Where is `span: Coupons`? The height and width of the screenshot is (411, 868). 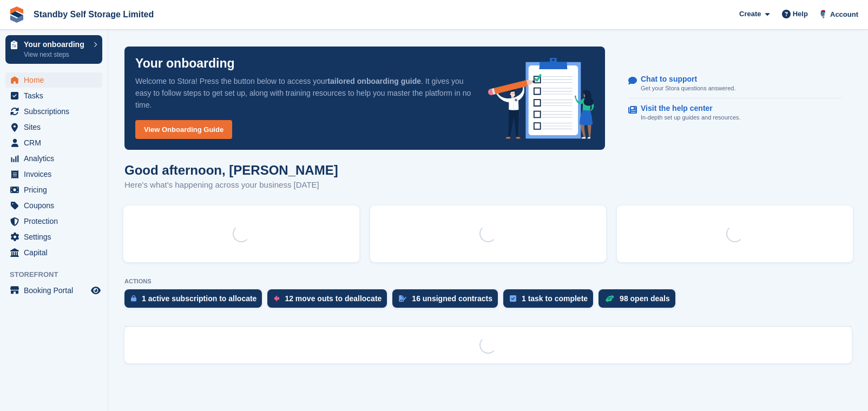
span: Coupons is located at coordinates (56, 206).